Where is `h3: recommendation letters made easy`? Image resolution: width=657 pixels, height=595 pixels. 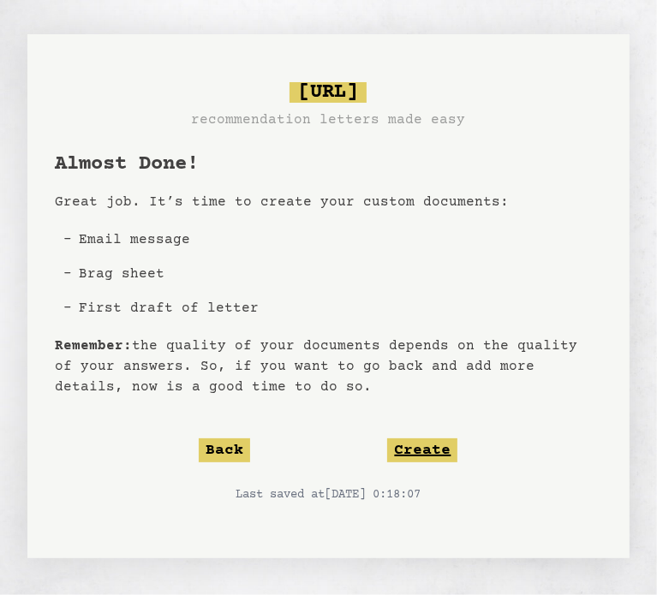
h3: recommendation letters made easy is located at coordinates (328, 120).